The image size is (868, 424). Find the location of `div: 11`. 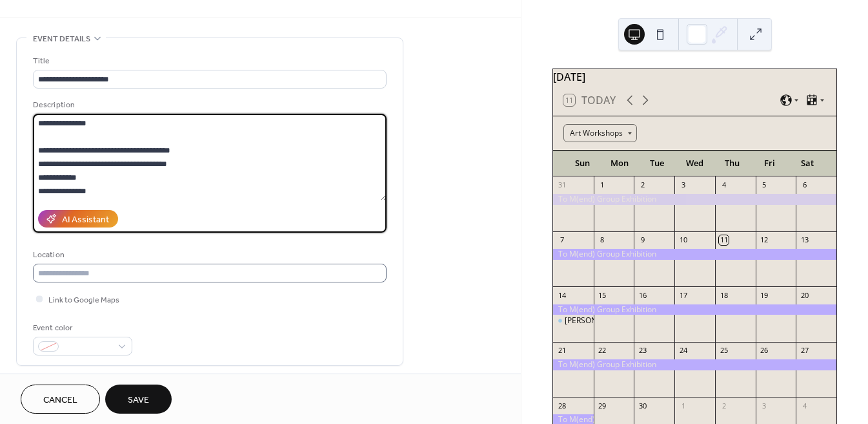

div: 11 is located at coordinates (723, 239).